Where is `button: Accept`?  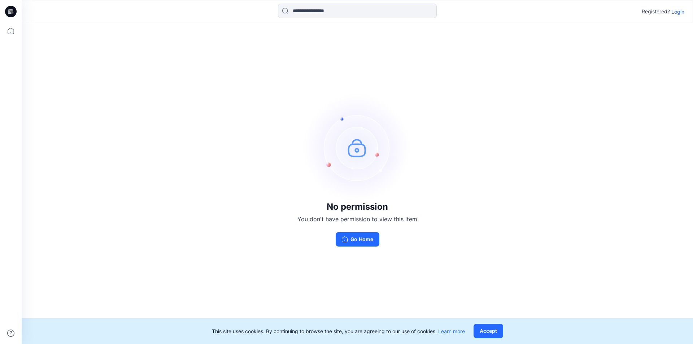 button: Accept is located at coordinates (488, 331).